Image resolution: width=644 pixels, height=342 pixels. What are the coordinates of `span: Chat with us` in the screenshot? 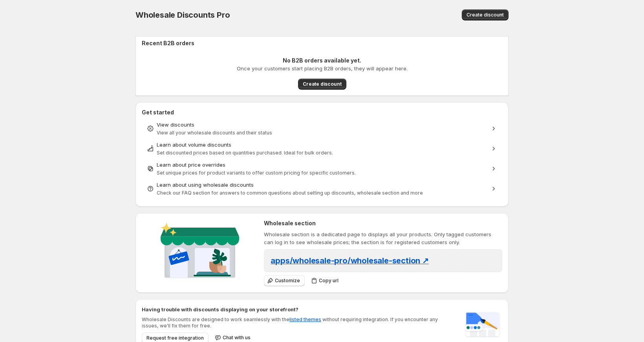 It's located at (236, 338).